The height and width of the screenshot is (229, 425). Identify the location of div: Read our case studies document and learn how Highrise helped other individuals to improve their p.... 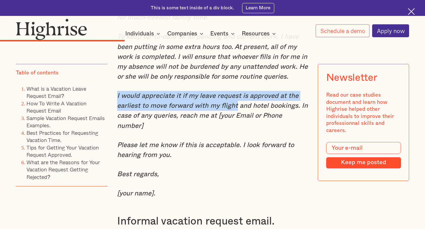
(363, 113).